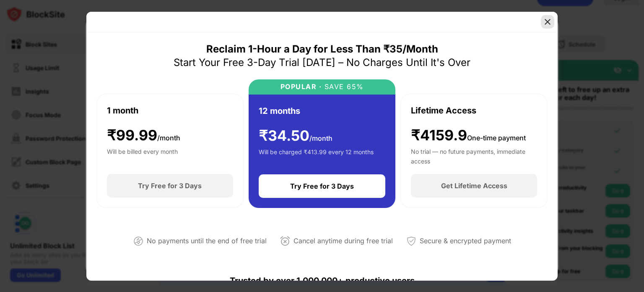  Describe the element at coordinates (443, 110) in the screenshot. I see `div: Lifetime Access` at that location.